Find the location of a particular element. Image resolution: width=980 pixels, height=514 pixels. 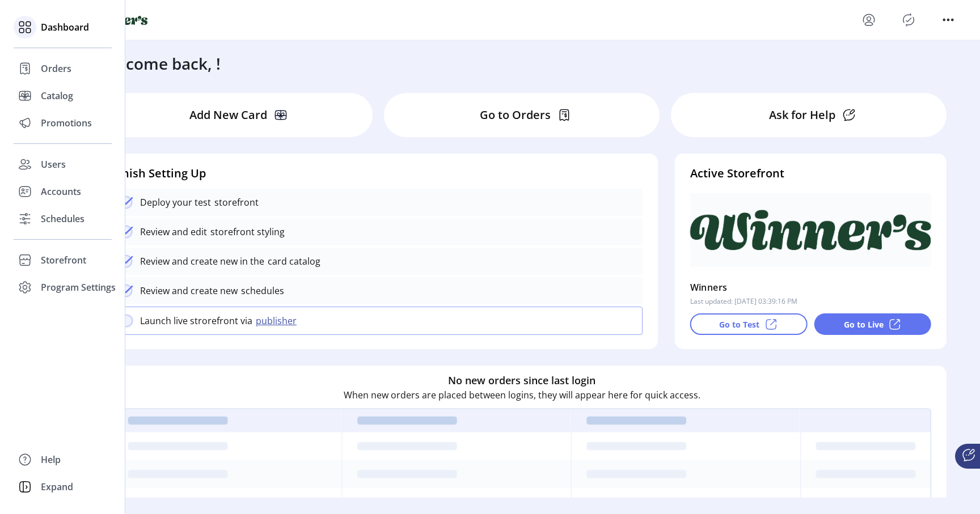

p: card catalog is located at coordinates (292, 261).